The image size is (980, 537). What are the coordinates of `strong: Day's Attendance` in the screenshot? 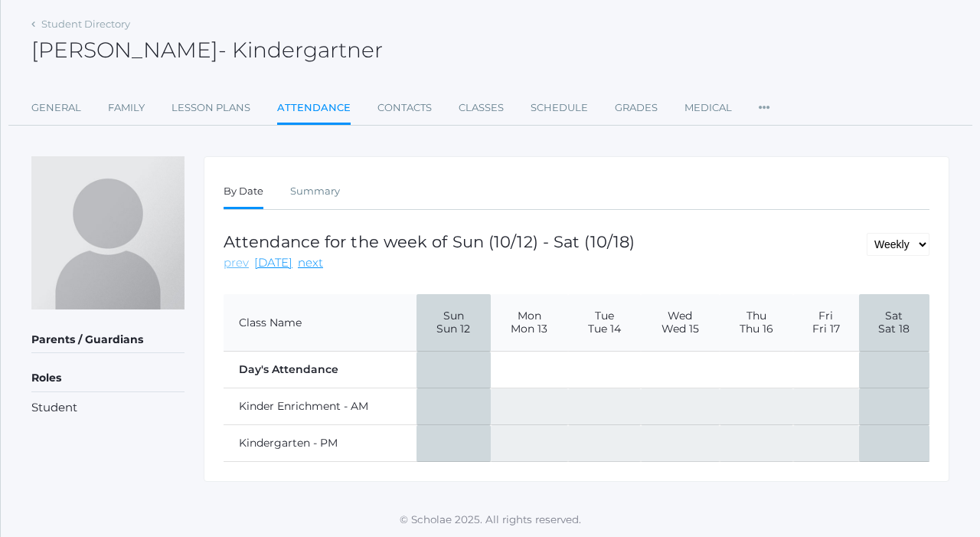 It's located at (289, 369).